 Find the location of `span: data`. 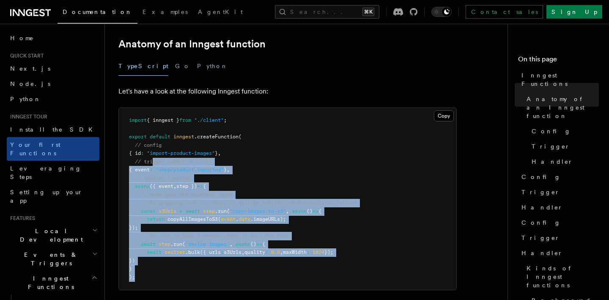

span: data is located at coordinates (245, 219).